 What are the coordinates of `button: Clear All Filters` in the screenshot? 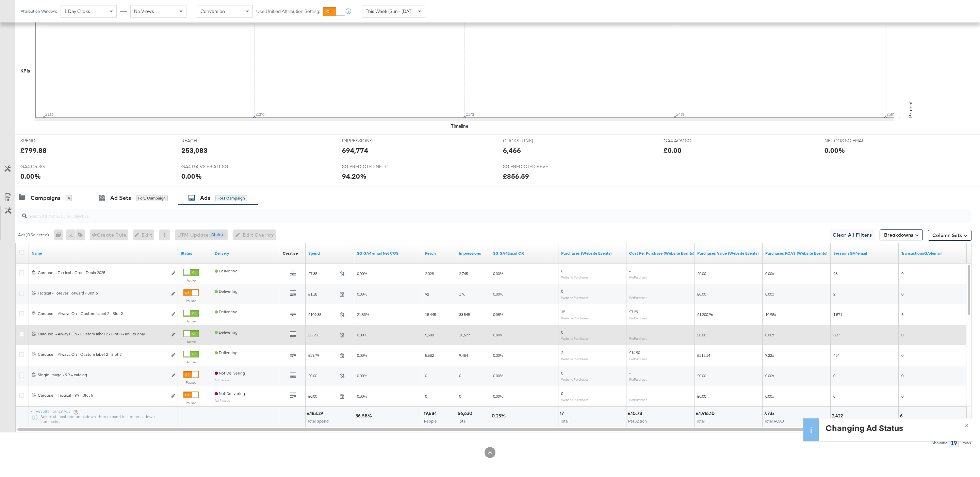 It's located at (852, 235).